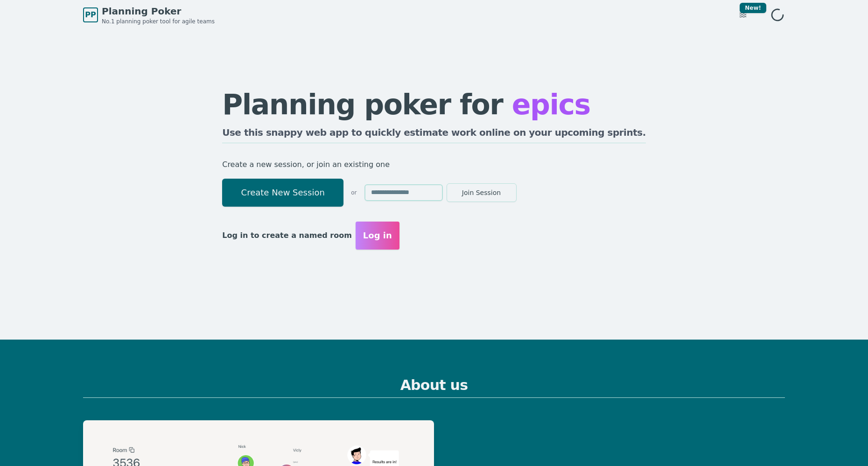 The image size is (868, 466). I want to click on p: Create a new session, or join an existing one, so click(434, 165).